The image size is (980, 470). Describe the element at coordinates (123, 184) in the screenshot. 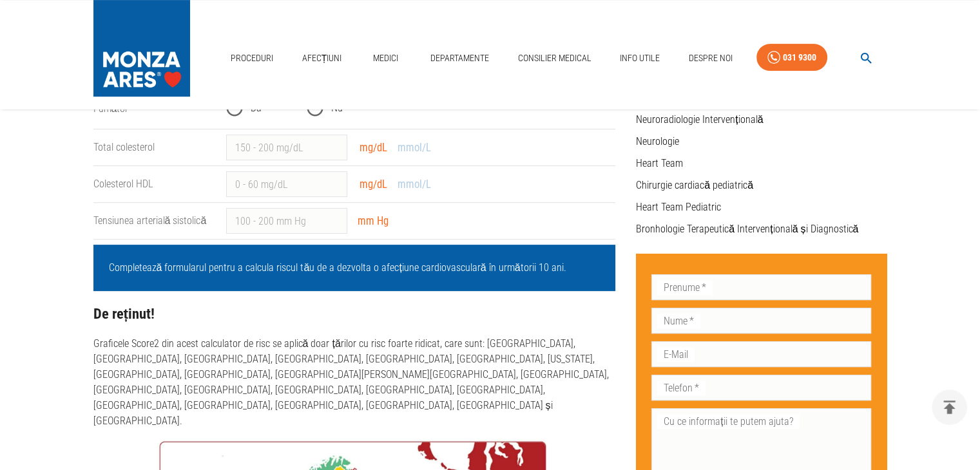

I see `label: Colesterol HDL` at that location.